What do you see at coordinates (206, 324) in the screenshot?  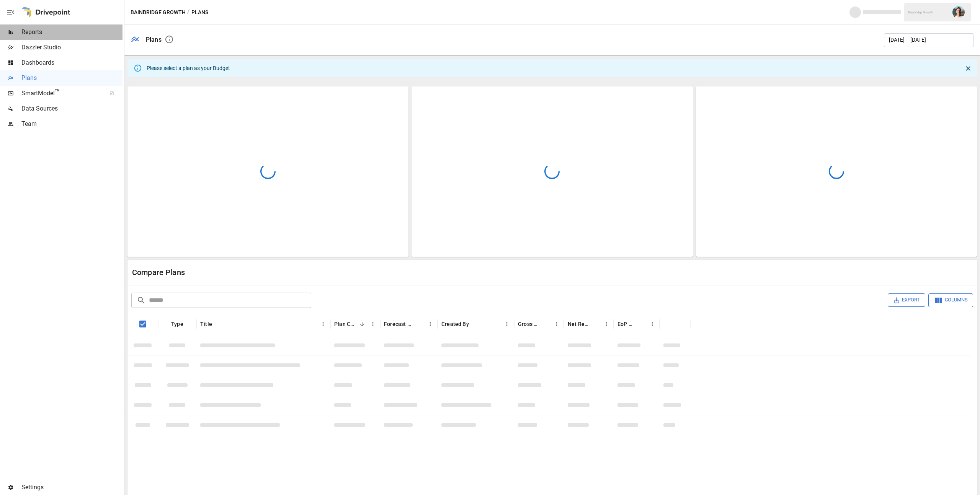 I see `div: Title` at bounding box center [206, 324].